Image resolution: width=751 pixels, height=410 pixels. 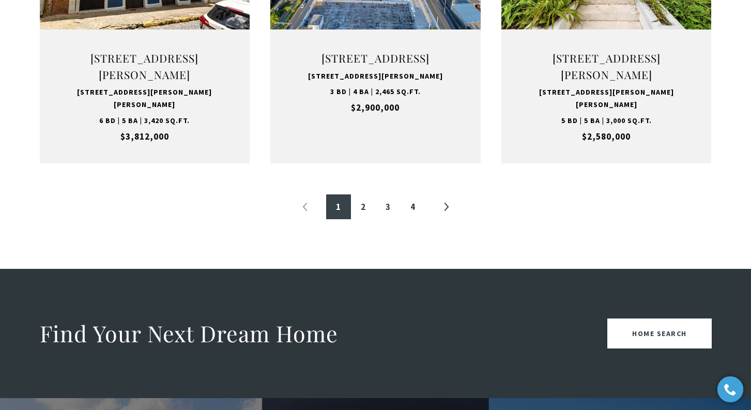 What do you see at coordinates (363, 207) in the screenshot?
I see `a: 2` at bounding box center [363, 207].